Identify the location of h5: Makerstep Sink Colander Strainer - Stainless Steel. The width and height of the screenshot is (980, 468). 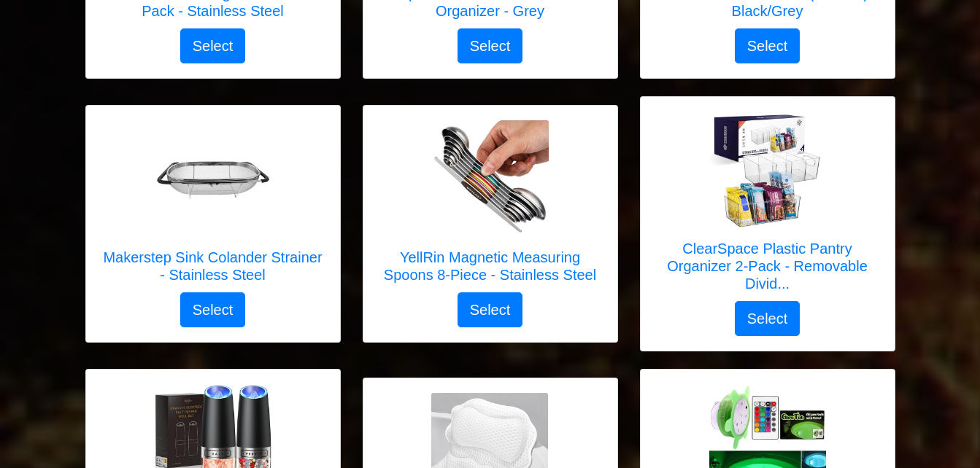
(213, 266).